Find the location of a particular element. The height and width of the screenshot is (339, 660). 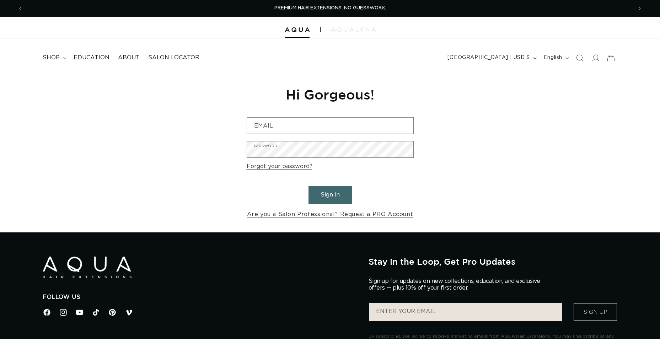

h2: Follow Us is located at coordinates (200, 297).